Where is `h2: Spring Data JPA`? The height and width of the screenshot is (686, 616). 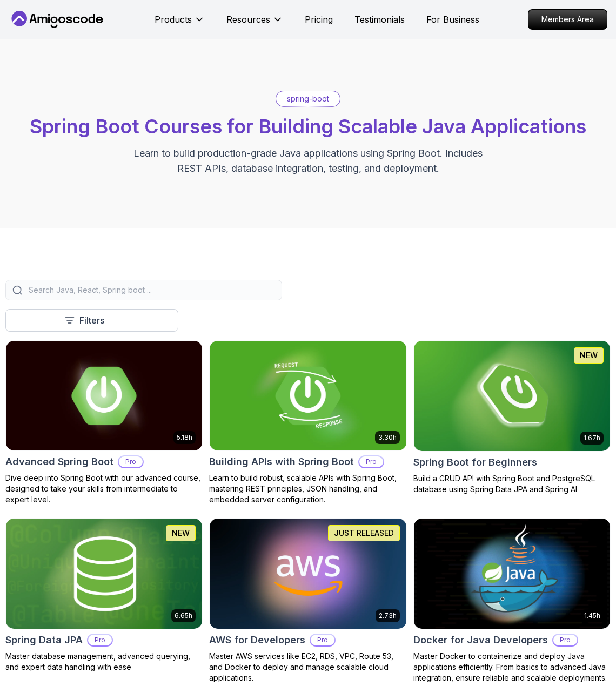 h2: Spring Data JPA is located at coordinates (44, 640).